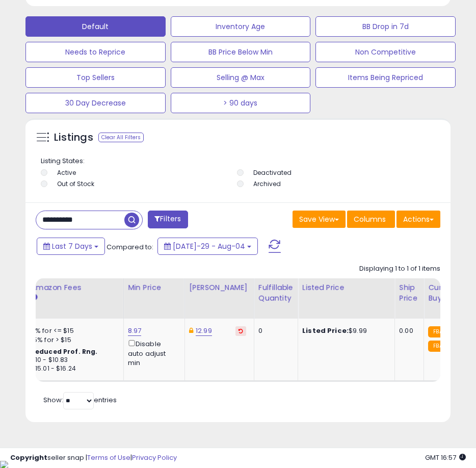 This screenshot has height=468, width=476. Describe the element at coordinates (407, 331) in the screenshot. I see `div: 0.00` at that location.